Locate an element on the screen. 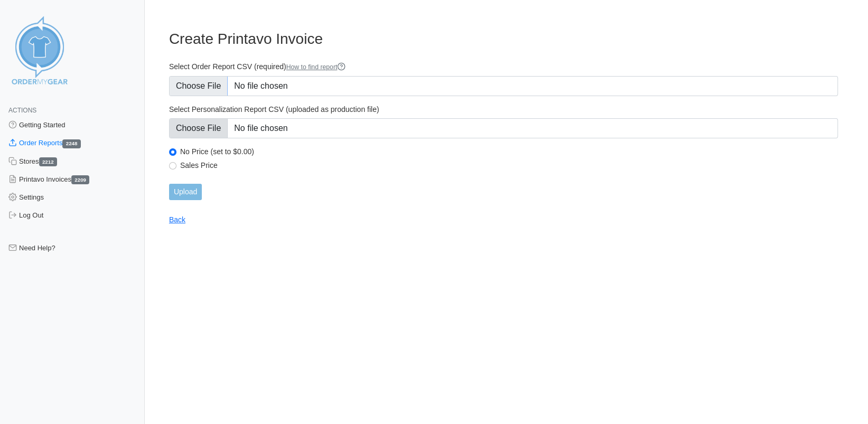 Image resolution: width=868 pixels, height=424 pixels. span: 2248 is located at coordinates (71, 144).